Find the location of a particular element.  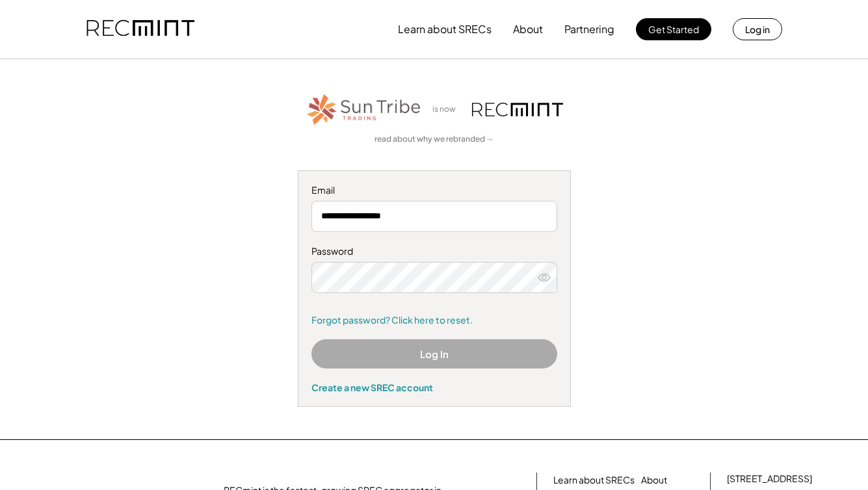

a: read about why we rebranded → is located at coordinates (434, 139).